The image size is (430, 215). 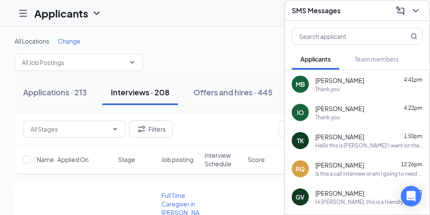 What do you see at coordinates (69, 129) in the screenshot?
I see `input: All Stages` at bounding box center [69, 129].